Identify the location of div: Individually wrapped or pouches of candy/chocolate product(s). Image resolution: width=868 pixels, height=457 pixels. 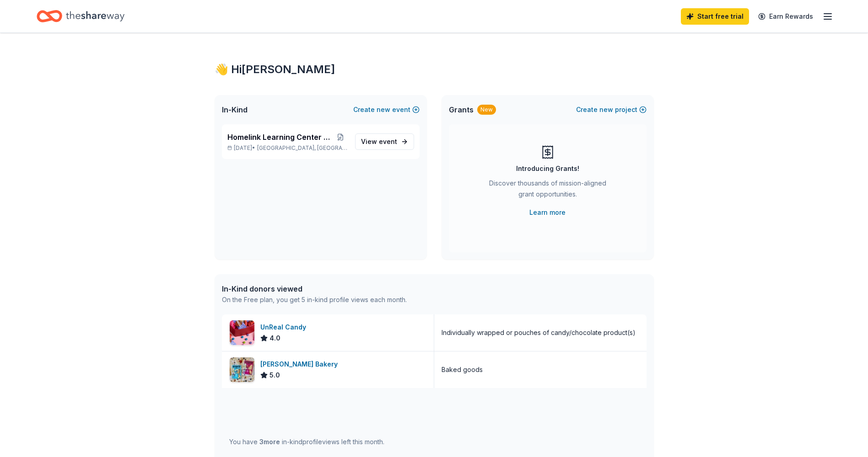
(539, 333).